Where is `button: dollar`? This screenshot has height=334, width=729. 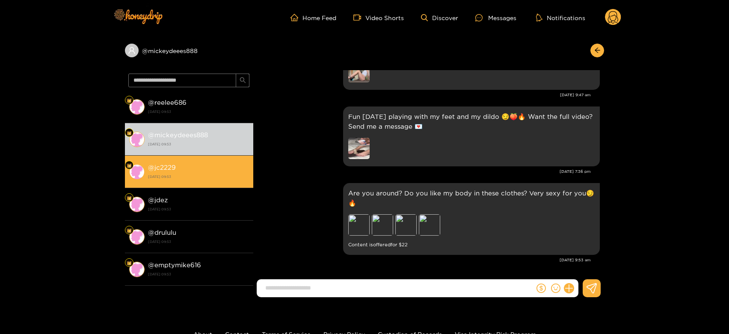
button: dollar is located at coordinates (541, 288).